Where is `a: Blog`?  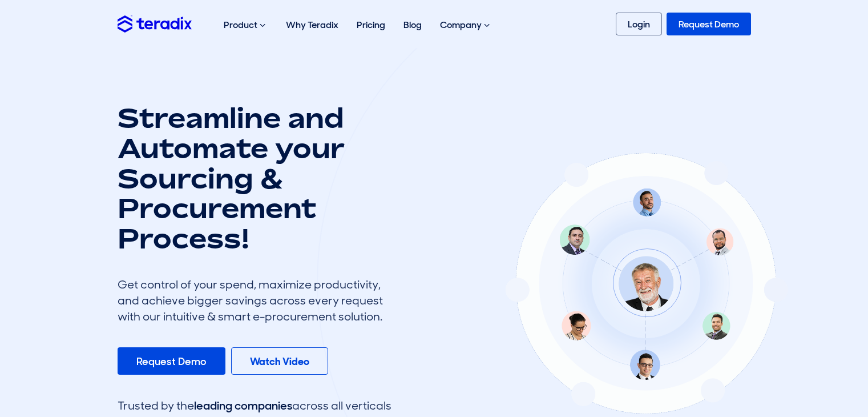 a: Blog is located at coordinates (413, 24).